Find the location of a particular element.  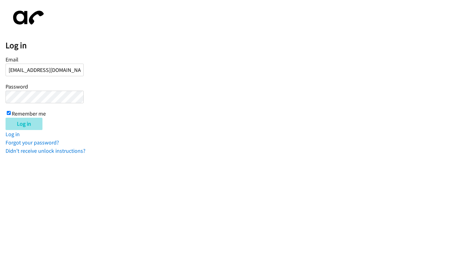

a: Log in is located at coordinates (13, 134).